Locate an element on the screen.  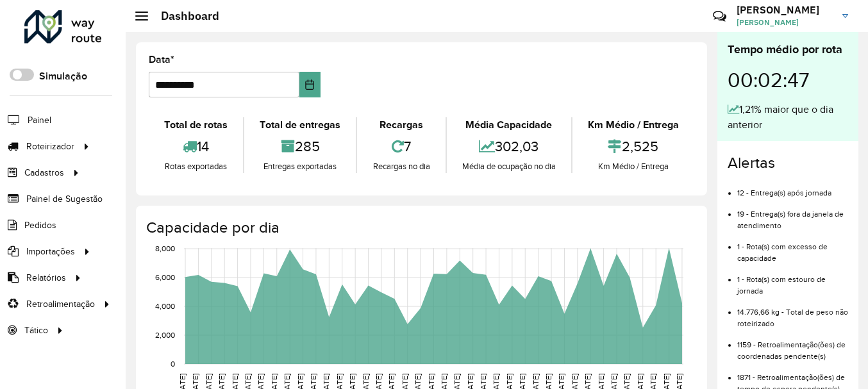
button: Choose Date is located at coordinates (310, 84).